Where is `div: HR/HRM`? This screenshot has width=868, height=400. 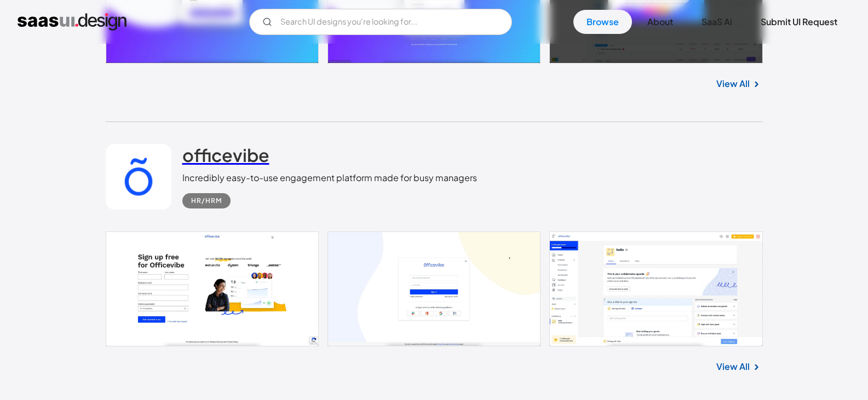 div: HR/HRM is located at coordinates (207, 201).